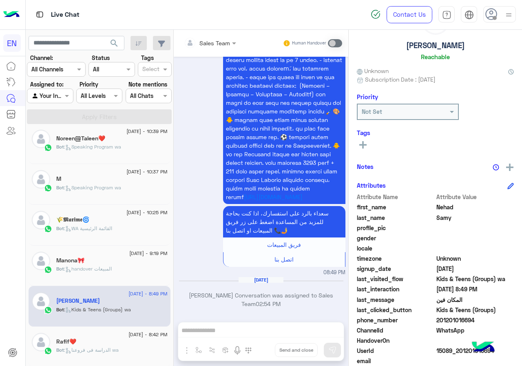 This screenshot has height=366, width=522. What do you see at coordinates (89, 84) in the screenshot?
I see `label: Priority` at bounding box center [89, 84].